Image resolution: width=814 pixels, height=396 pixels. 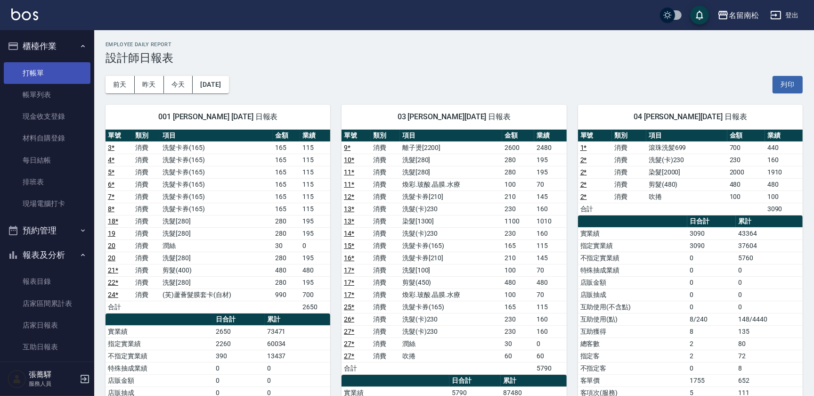 What do you see at coordinates (550, 136) in the screenshot?
I see `th: 業績` at bounding box center [550, 136].